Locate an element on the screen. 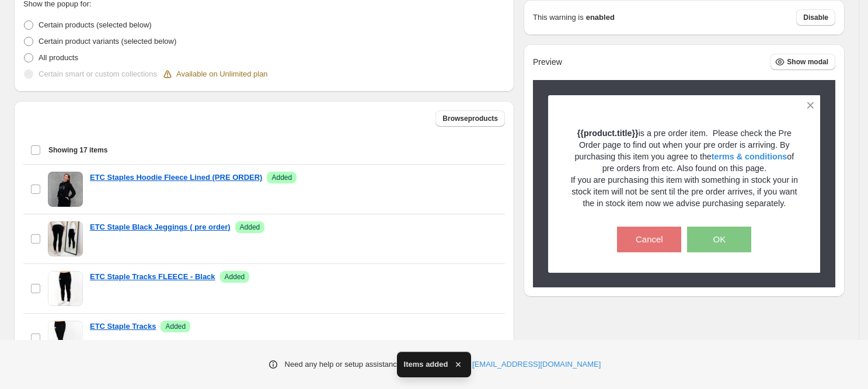 The height and width of the screenshot is (389, 868). button: Cancel is located at coordinates (649, 240).